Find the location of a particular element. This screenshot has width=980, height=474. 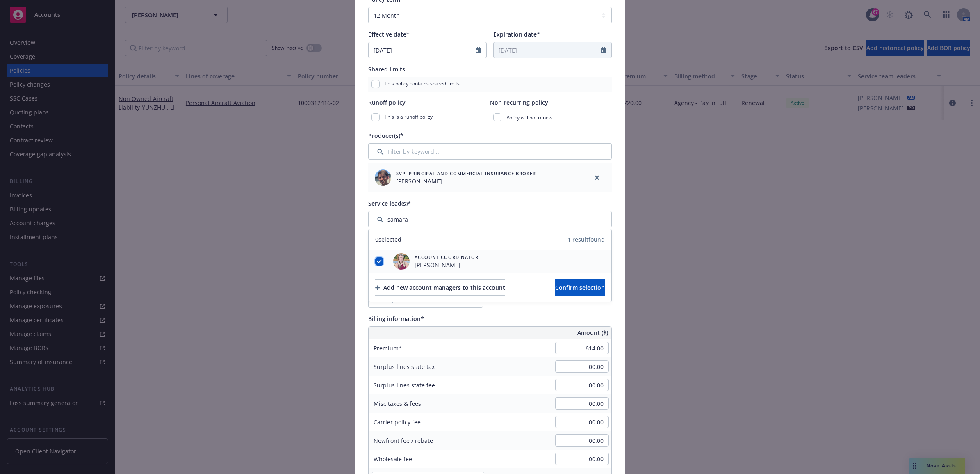

span: Account Coordinator is located at coordinates (446, 257).